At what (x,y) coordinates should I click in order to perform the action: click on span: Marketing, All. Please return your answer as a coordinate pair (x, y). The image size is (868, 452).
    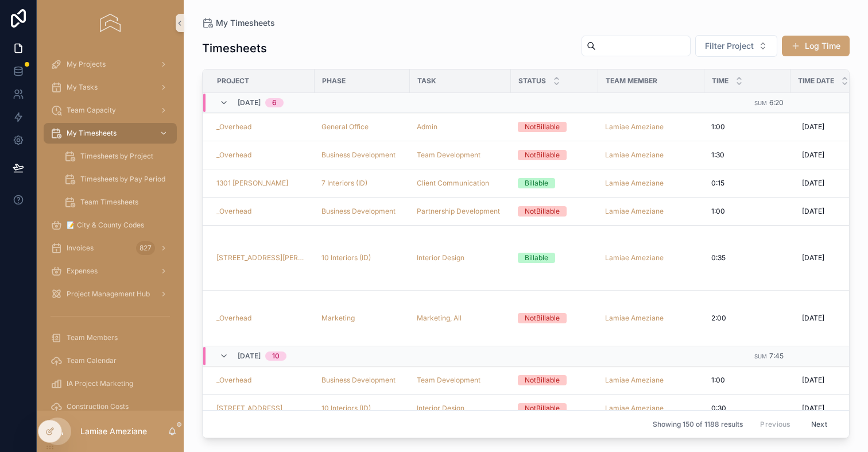
    Looking at the image, I should click on (439, 319).